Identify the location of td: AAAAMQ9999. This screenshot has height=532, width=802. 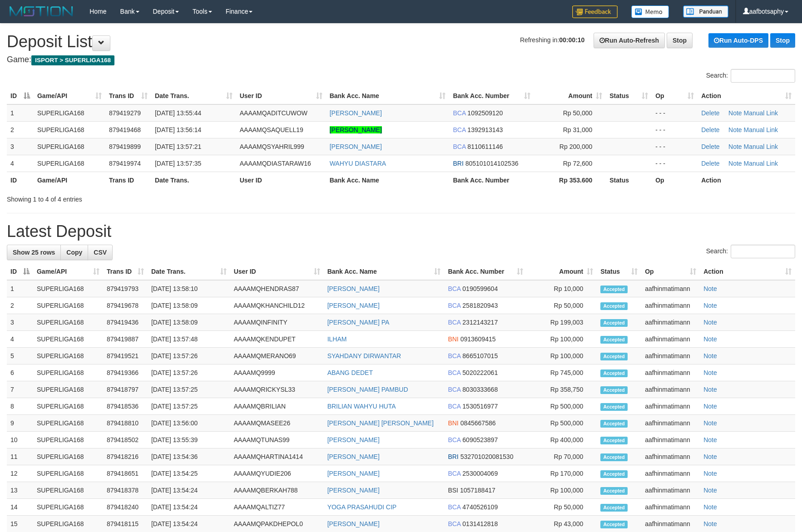
(277, 373).